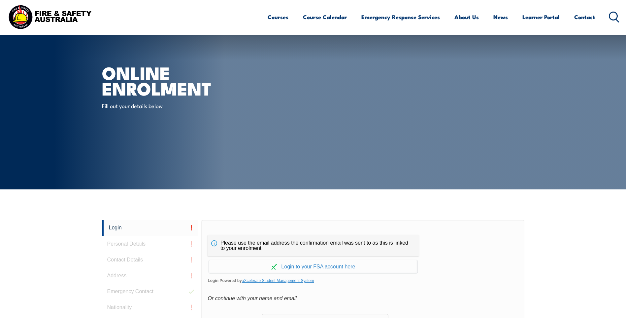 Image resolution: width=626 pixels, height=318 pixels. Describe the element at coordinates (363, 280) in the screenshot. I see `span: Login Powered by` at that location.